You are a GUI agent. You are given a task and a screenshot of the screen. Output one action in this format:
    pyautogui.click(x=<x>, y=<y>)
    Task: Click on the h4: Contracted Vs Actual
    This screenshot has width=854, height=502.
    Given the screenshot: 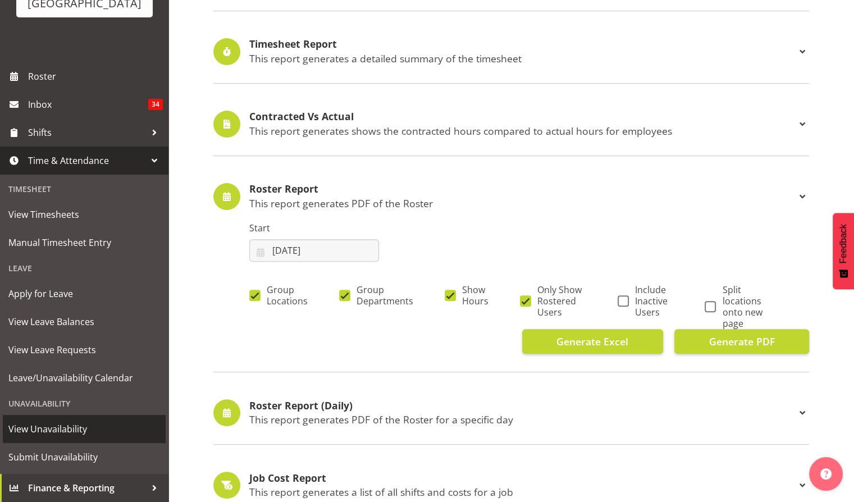 What is the action you would take?
    pyautogui.click(x=522, y=117)
    